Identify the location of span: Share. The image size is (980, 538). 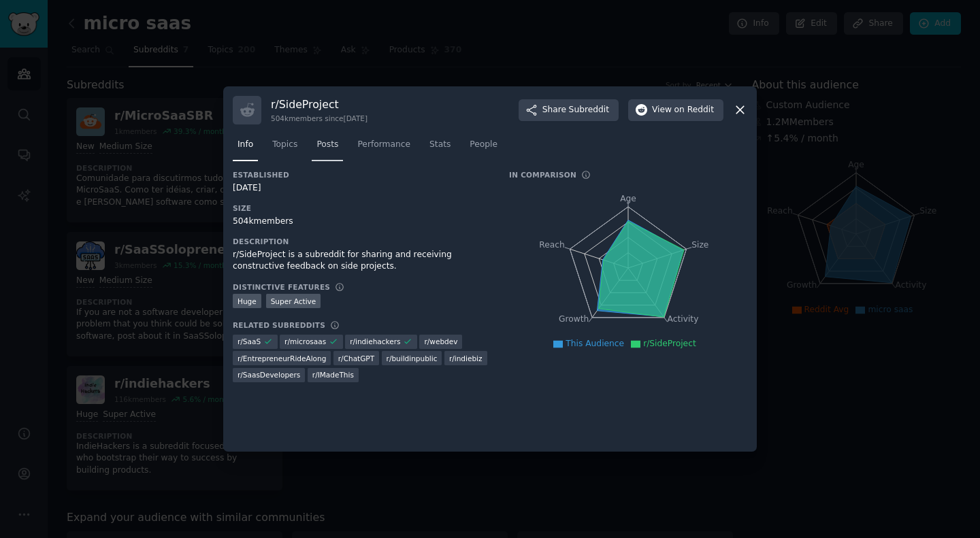
(576, 110).